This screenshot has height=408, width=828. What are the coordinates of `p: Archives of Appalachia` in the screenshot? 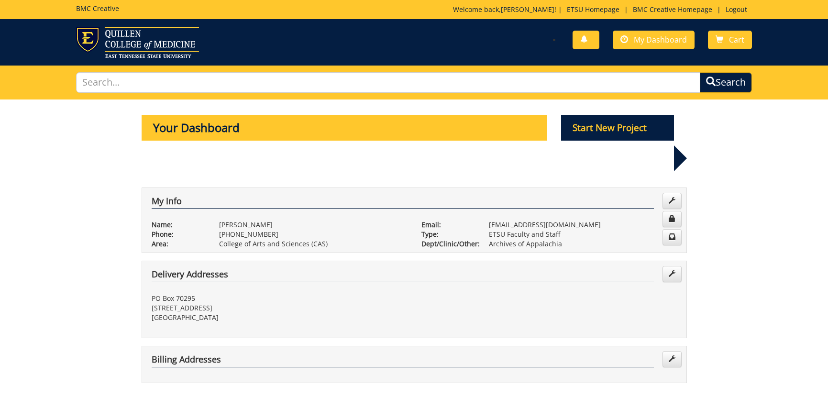 It's located at (582, 244).